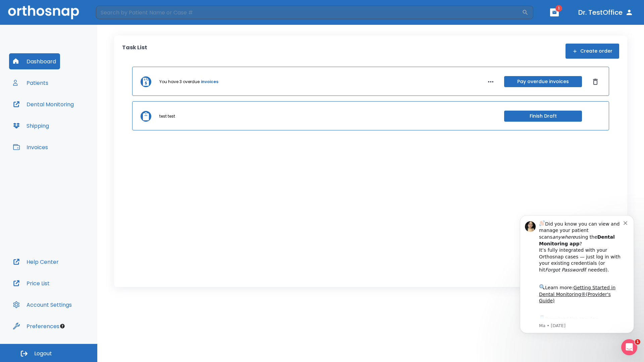 The height and width of the screenshot is (362, 644). What do you see at coordinates (36, 326) in the screenshot?
I see `button: Preferences` at bounding box center [36, 326].